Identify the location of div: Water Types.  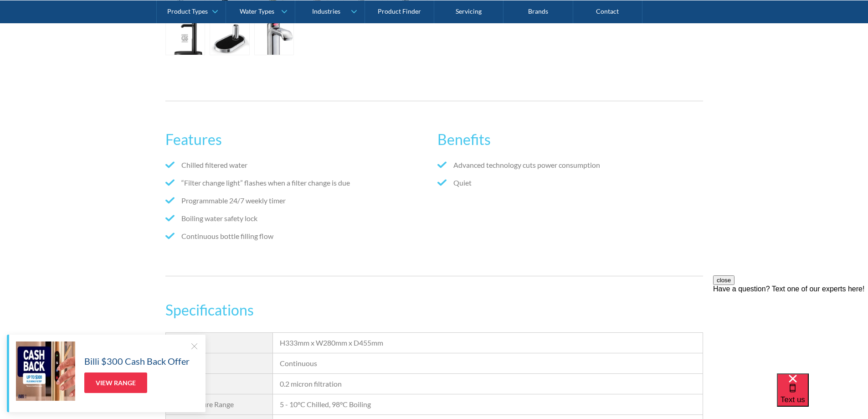
(257, 11).